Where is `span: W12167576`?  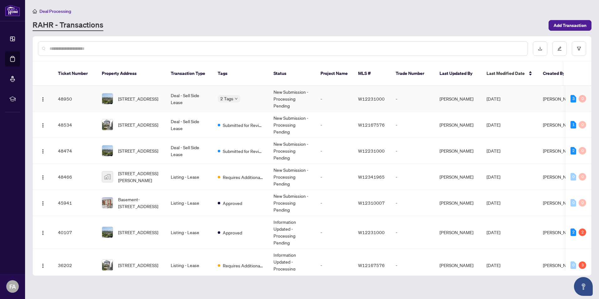
span: W12167576 is located at coordinates (371, 265).